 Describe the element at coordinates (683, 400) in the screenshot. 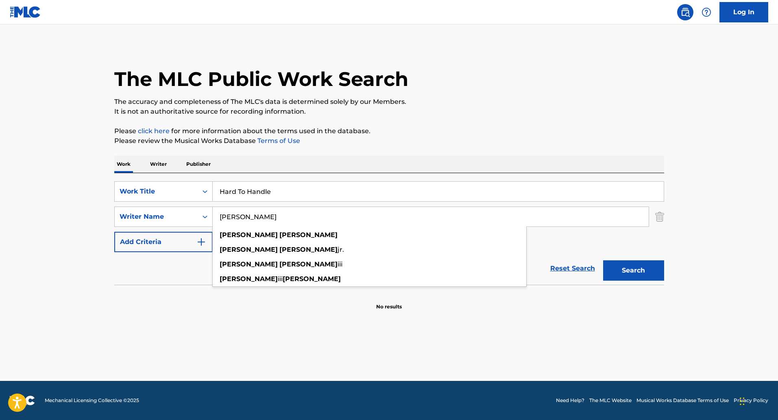

I see `a: Musical Works Database Terms of Use` at that location.